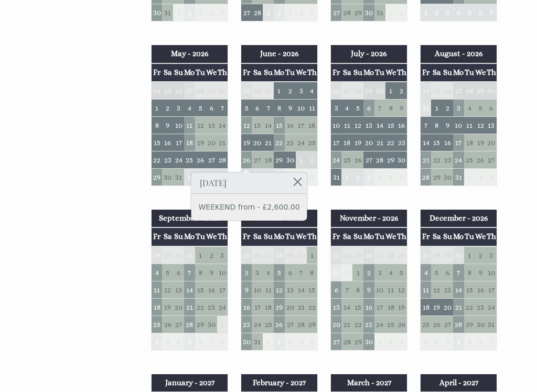 Image resolution: width=537 pixels, height=392 pixels. Describe the element at coordinates (290, 125) in the screenshot. I see `td: 16` at that location.